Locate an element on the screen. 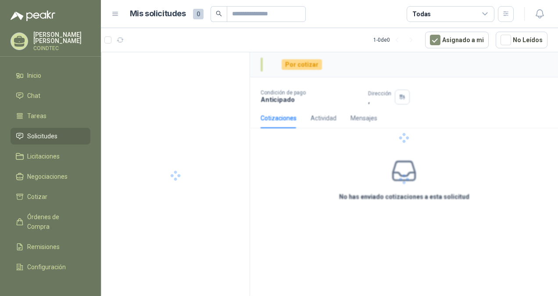  span: Configuración is located at coordinates (46, 267).